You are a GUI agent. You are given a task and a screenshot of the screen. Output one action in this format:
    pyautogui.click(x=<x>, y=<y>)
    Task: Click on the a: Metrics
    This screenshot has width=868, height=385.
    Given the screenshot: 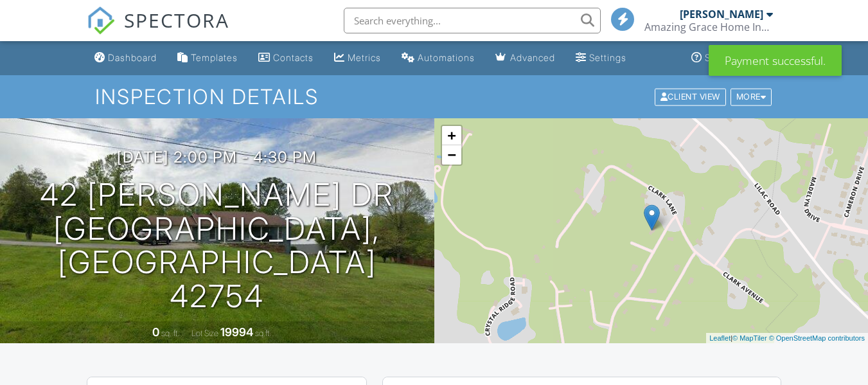 What is the action you would take?
    pyautogui.click(x=358, y=58)
    